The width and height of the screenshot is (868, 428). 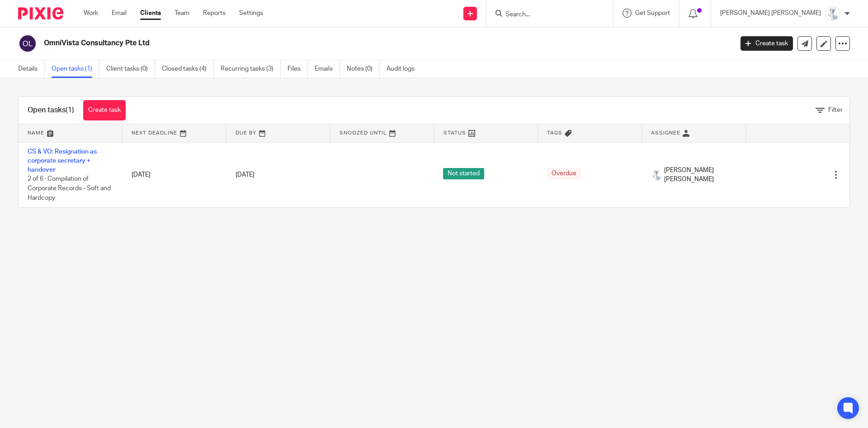 What do you see at coordinates (51, 110) in the screenshot?
I see `h1: Open tasks` at bounding box center [51, 110].